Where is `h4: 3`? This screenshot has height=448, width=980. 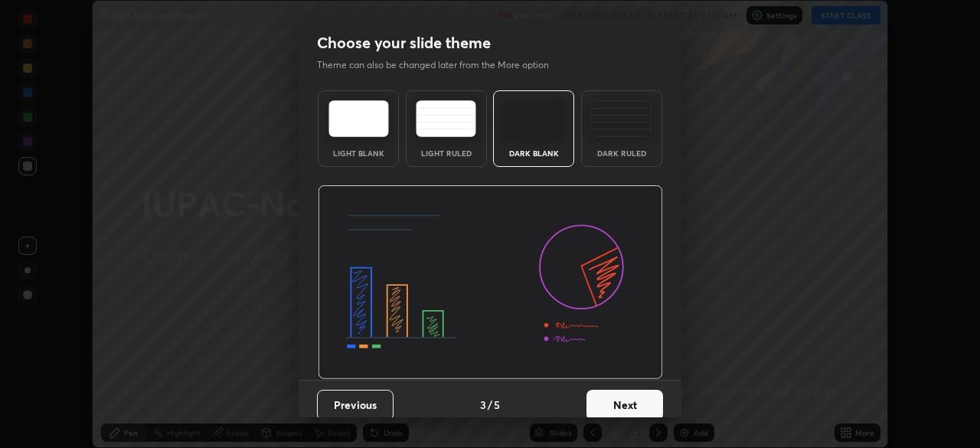 h4: 3 is located at coordinates (483, 405).